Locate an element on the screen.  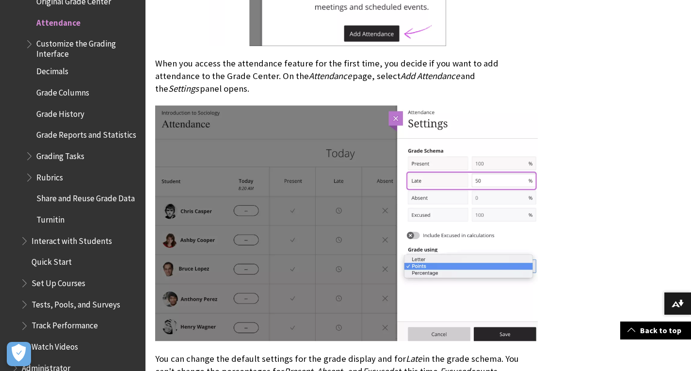
span: Grading Tasks is located at coordinates (60, 154).